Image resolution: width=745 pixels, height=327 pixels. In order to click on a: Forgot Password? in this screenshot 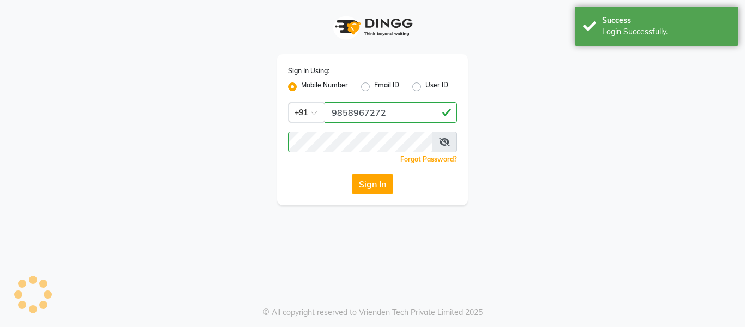, I will do `click(429, 159)`.